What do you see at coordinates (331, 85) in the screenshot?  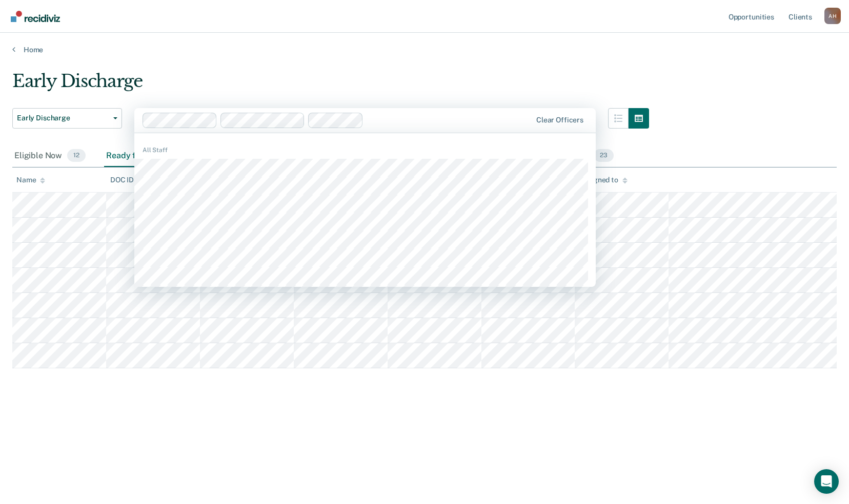 I see `div: Early Discharge` at bounding box center [331, 85].